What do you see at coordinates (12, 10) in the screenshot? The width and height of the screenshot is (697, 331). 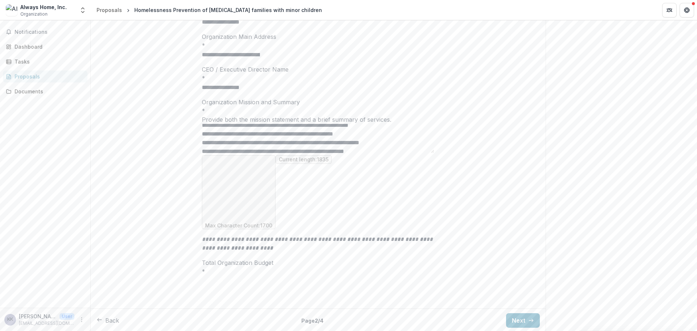 I see `img: Always Home, Inc.` at bounding box center [12, 10].